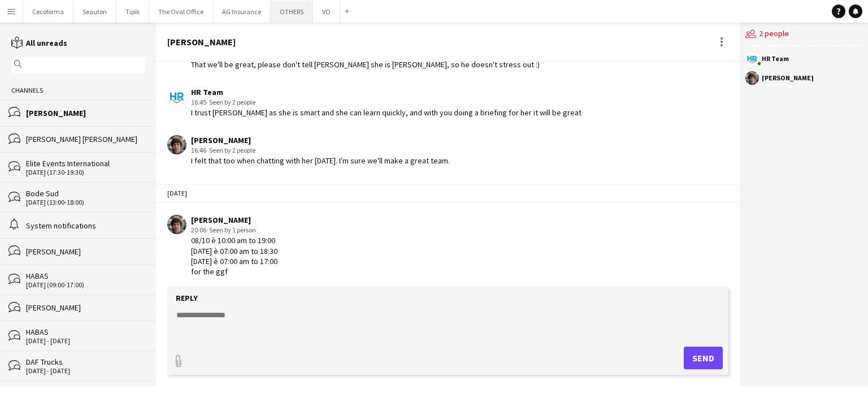 This screenshot has height=393, width=868. Describe the element at coordinates (85, 163) in the screenshot. I see `div: Elite Events International` at that location.